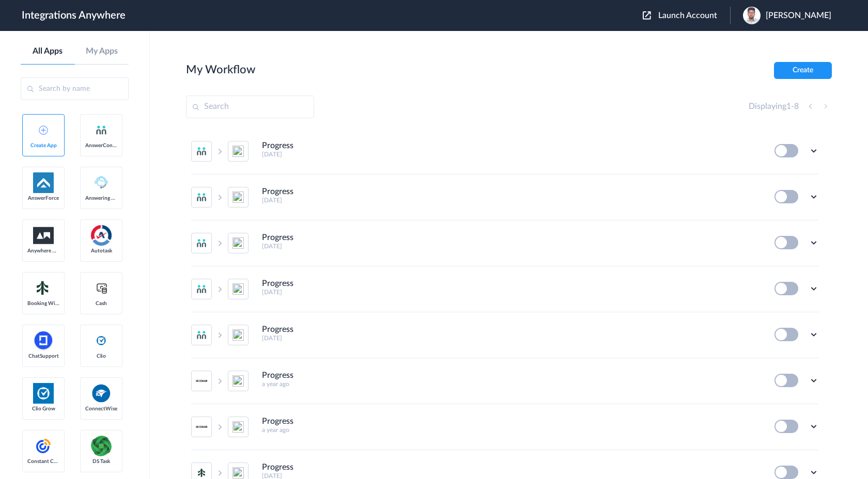 The height and width of the screenshot is (479, 868). What do you see at coordinates (43, 356) in the screenshot?
I see `span: ChatSupport` at bounding box center [43, 356].